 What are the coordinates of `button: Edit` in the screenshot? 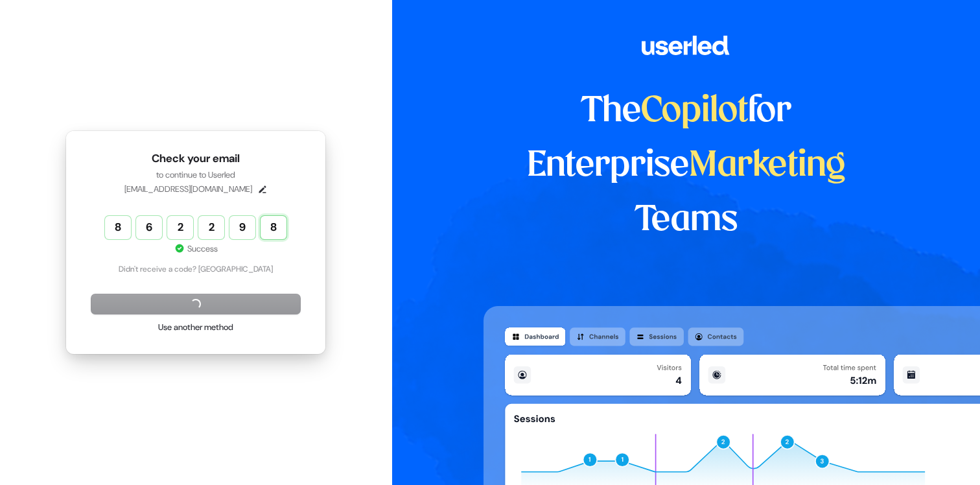 It's located at (262, 190).